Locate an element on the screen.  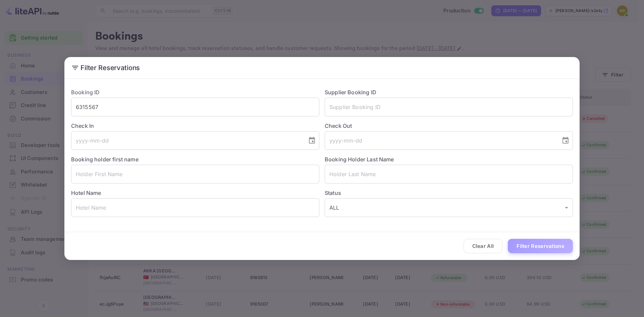
input: Booking ID is located at coordinates (195, 107).